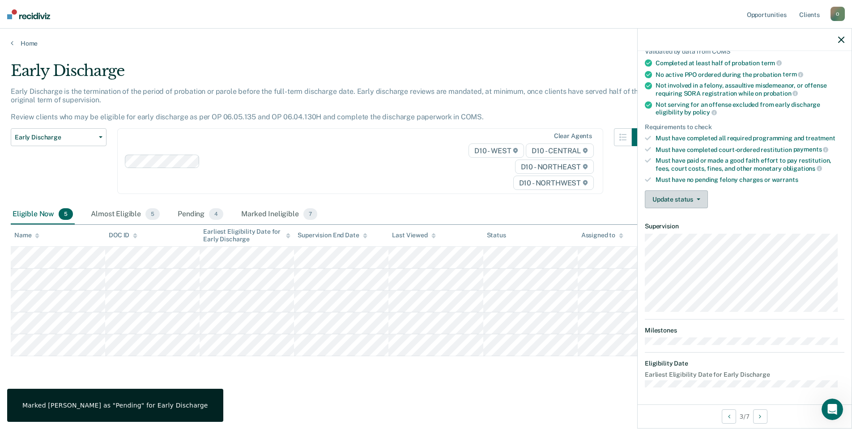  Describe the element at coordinates (246, 236) in the screenshot. I see `div: Earliest Eligibility Date for Early Discharge` at that location.